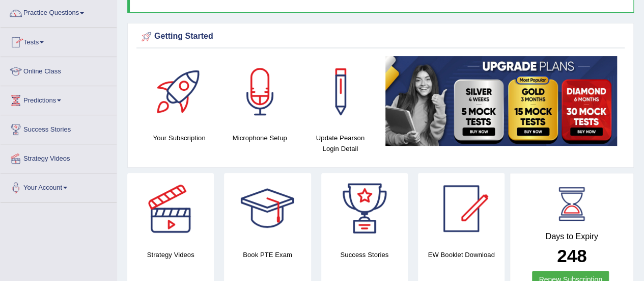  I want to click on b: 248, so click(572, 255).